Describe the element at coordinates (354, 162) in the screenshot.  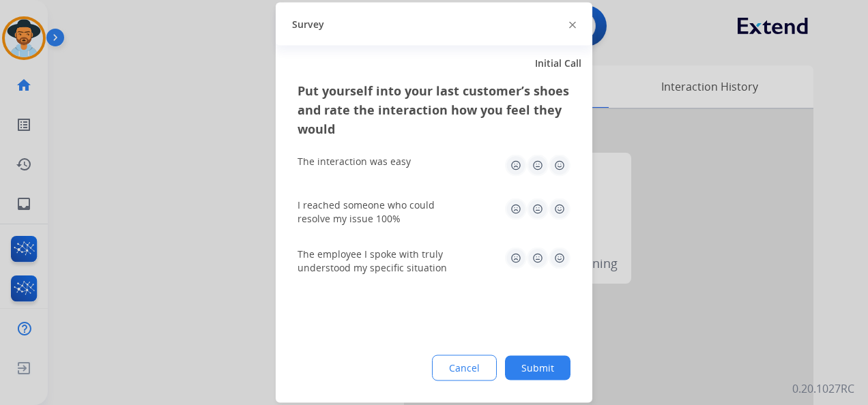
I see `div: The interaction was easy` at that location.